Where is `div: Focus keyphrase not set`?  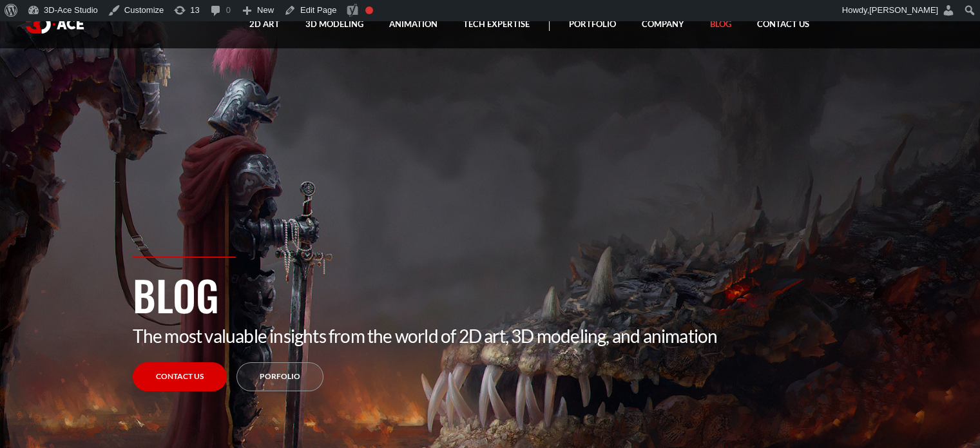 div: Focus keyphrase not set is located at coordinates (370, 10).